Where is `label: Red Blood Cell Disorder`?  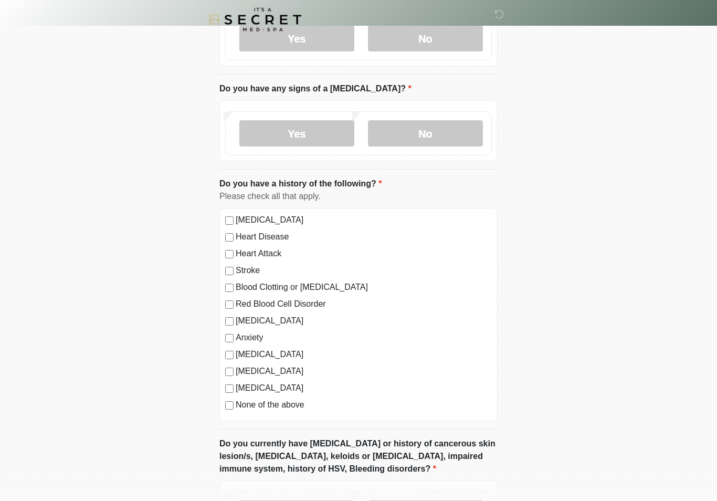 label: Red Blood Cell Disorder is located at coordinates (364, 304).